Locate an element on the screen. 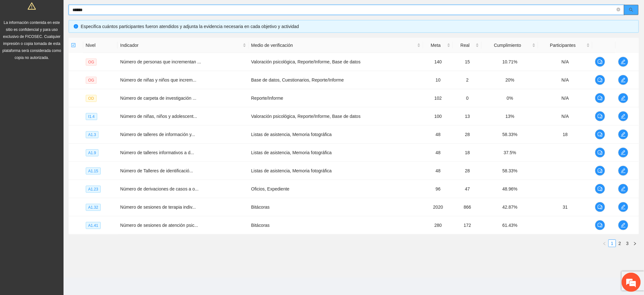 Image resolution: width=644 pixels, height=295 pixels. td: 2 is located at coordinates (467, 80).